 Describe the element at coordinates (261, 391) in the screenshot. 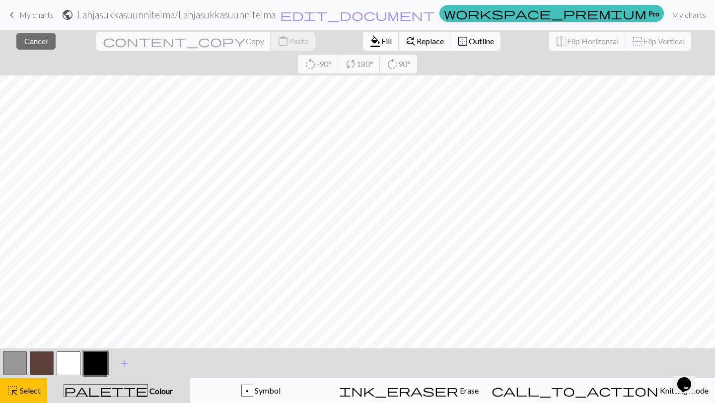

I see `button: p Symbol` at that location.